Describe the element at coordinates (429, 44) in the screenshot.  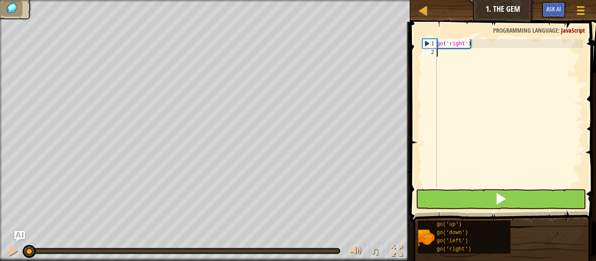
I see `div: 1` at that location.